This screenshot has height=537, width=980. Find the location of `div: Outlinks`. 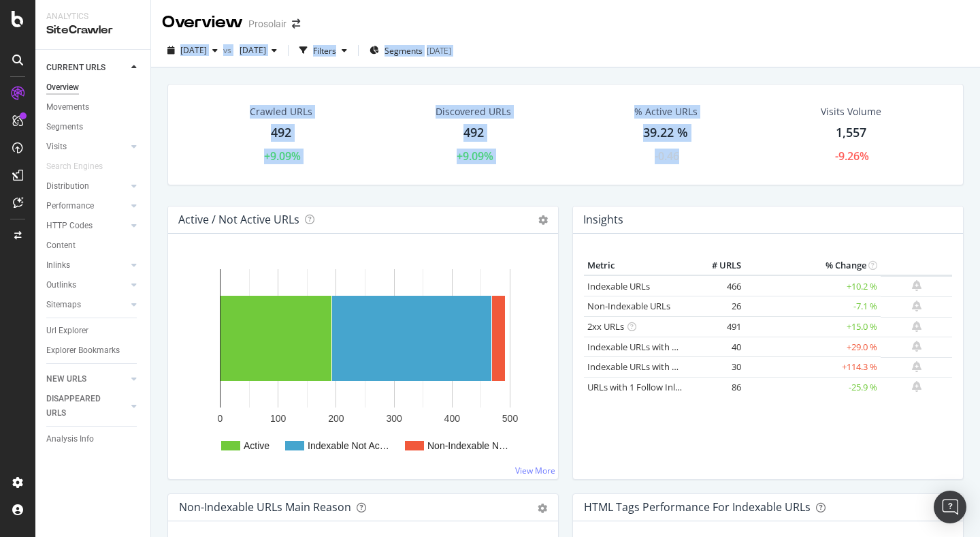

div: Outlinks is located at coordinates (61, 285).